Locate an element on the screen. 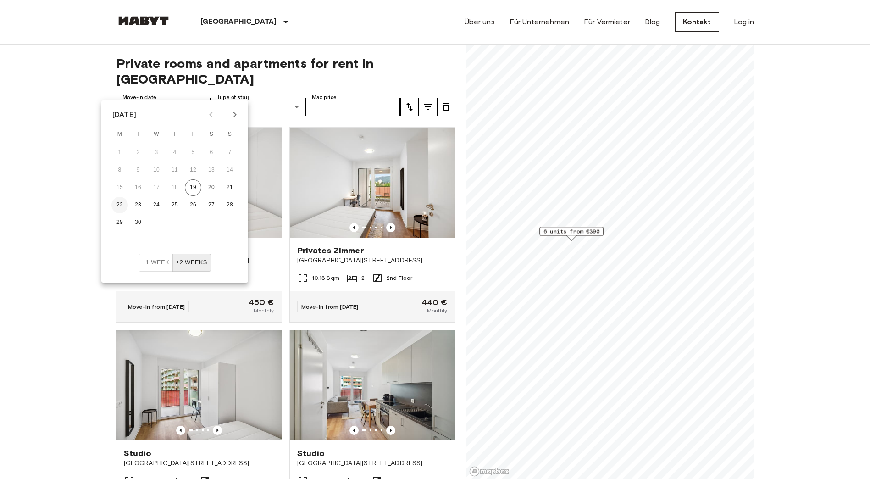 The width and height of the screenshot is (870, 479). button: 22 is located at coordinates (120, 205).